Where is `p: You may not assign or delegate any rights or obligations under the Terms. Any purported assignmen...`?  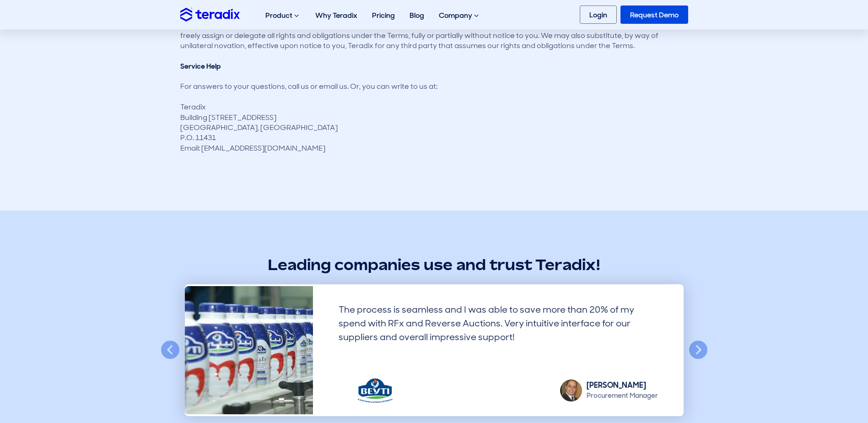
p: You may not assign or delegate any rights or obligations under the Terms. Any purported assignmen... is located at coordinates (434, 35).